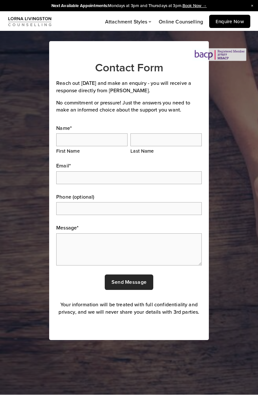 The image size is (258, 395). What do you see at coordinates (64, 128) in the screenshot?
I see `legend: Name` at bounding box center [64, 128].